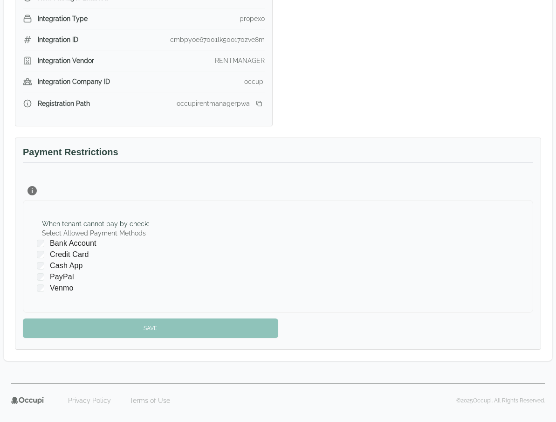 The width and height of the screenshot is (556, 422). What do you see at coordinates (41, 254) in the screenshot?
I see `input: Credit Card` at bounding box center [41, 254].